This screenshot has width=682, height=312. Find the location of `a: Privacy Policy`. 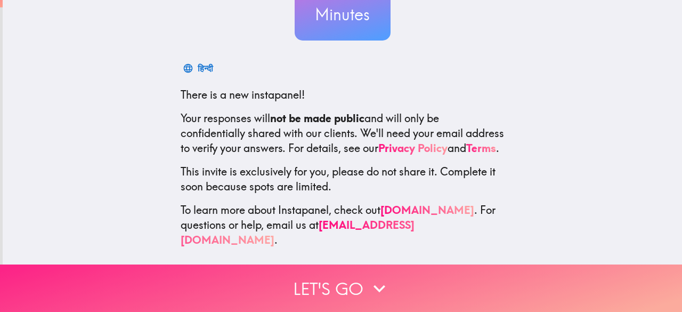

a: Privacy Policy is located at coordinates (413, 148).